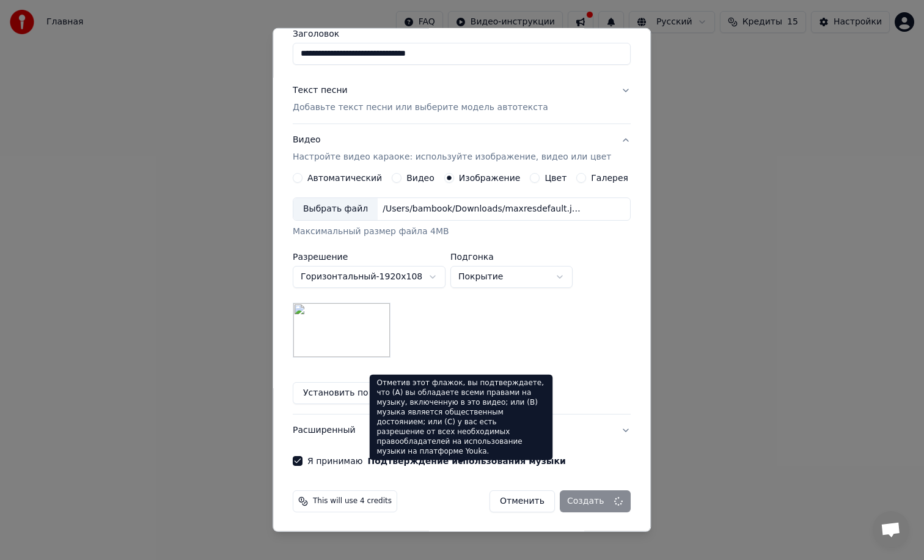 The width and height of the screenshot is (924, 560). What do you see at coordinates (556, 178) in the screenshot?
I see `label: Цвет` at bounding box center [556, 178].